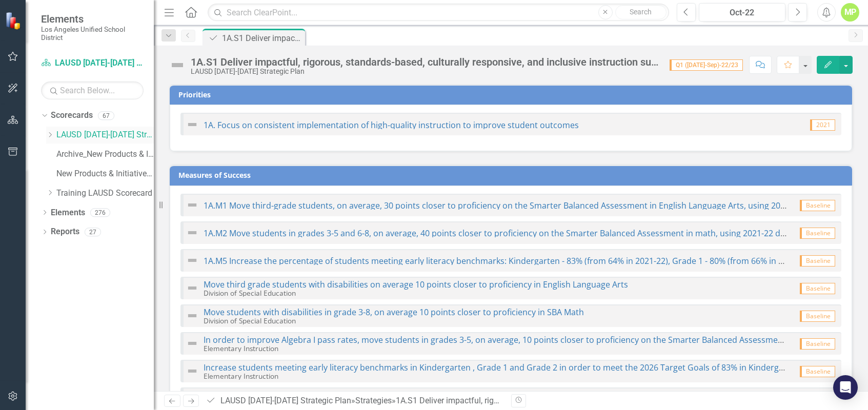  I want to click on span: 2021, so click(823, 125).